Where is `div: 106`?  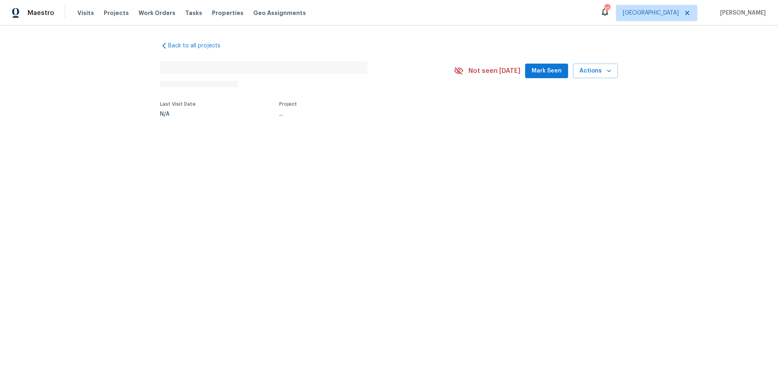
div: 106 is located at coordinates (607, 9).